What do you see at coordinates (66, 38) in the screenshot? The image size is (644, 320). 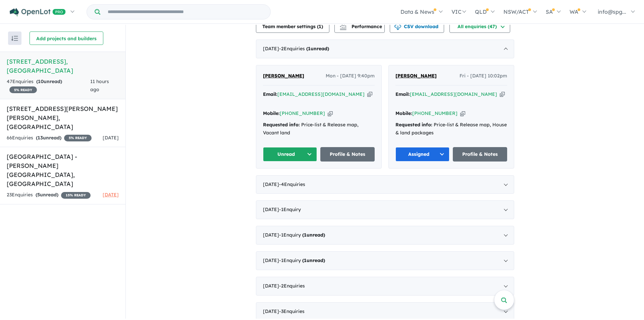 I see `button: Add projects and builders` at bounding box center [66, 38].